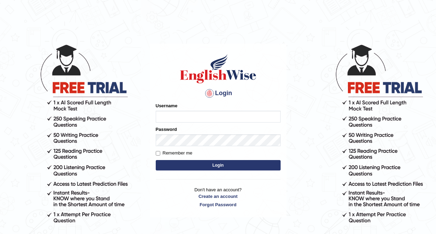 The width and height of the screenshot is (436, 234). What do you see at coordinates (158, 153) in the screenshot?
I see `input: Remember me` at bounding box center [158, 153].